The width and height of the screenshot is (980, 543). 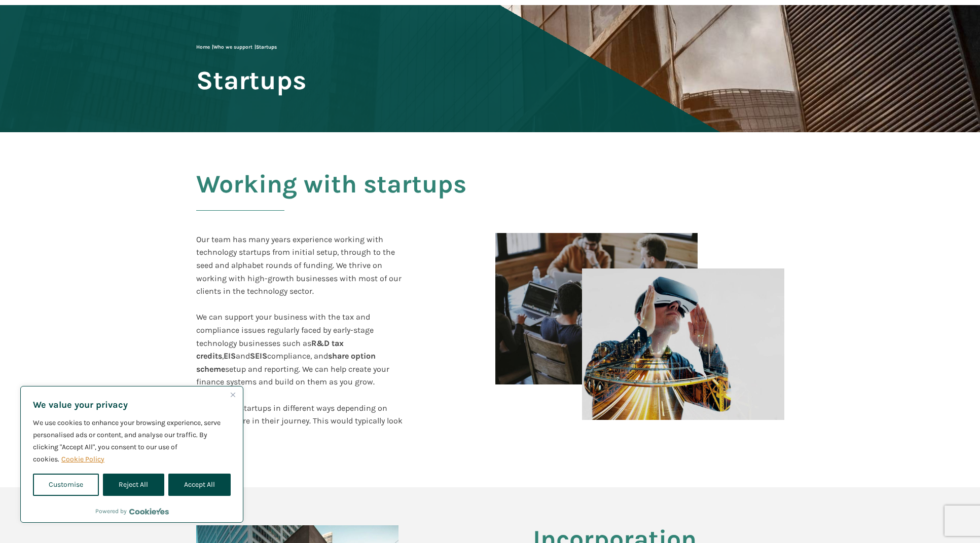 What do you see at coordinates (132, 512) in the screenshot?
I see `div: Powered by` at bounding box center [132, 512].